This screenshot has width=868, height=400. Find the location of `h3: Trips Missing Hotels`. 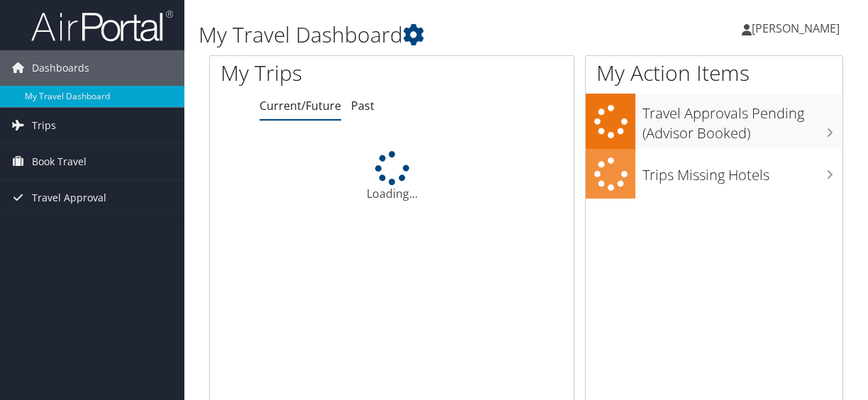

h3: Trips Missing Hotels is located at coordinates (743, 172).